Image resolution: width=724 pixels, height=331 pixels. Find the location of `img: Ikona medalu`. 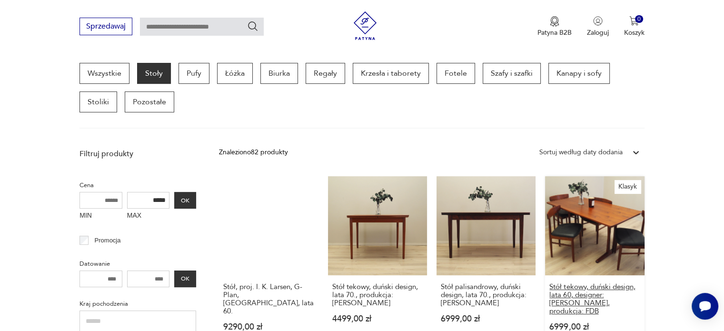

img: Ikona medalu is located at coordinates (554, 21).